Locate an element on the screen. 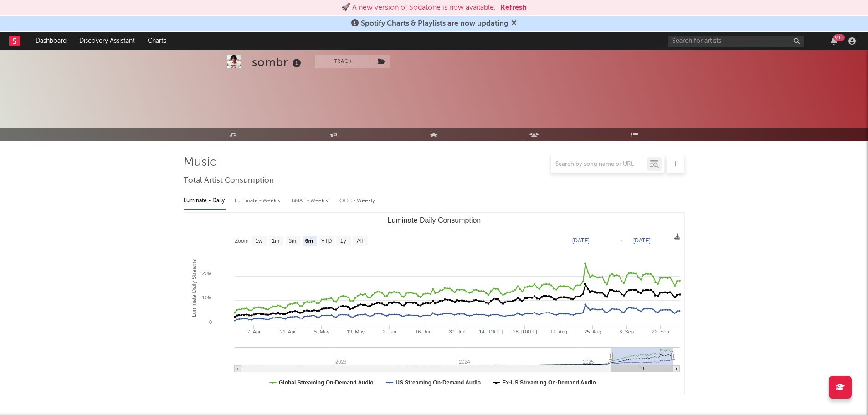  text: Zoom is located at coordinates (241, 241).